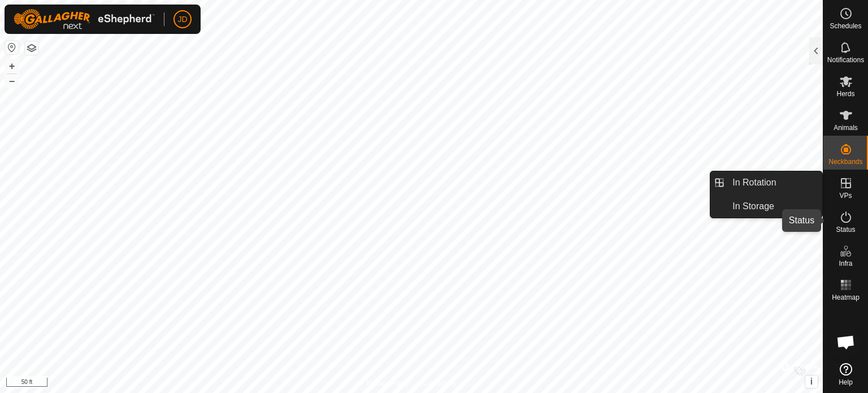  What do you see at coordinates (767, 207) in the screenshot?
I see `li: In Storage` at bounding box center [767, 207].